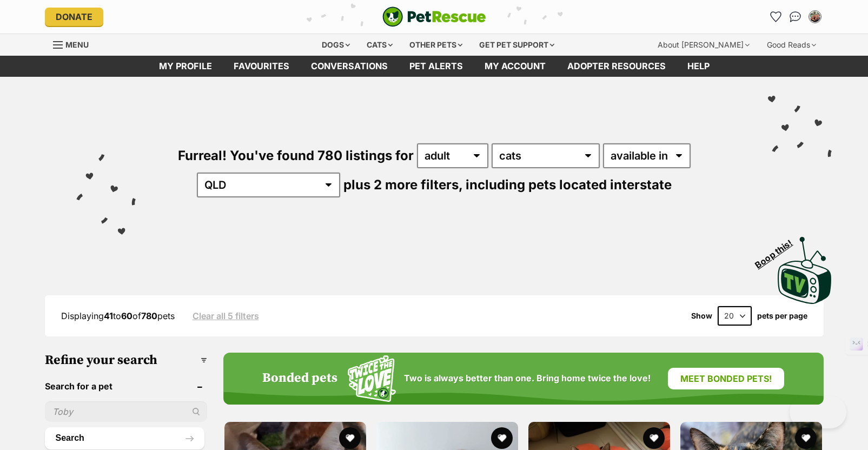 This screenshot has width=868, height=450. Describe the element at coordinates (124, 437) in the screenshot. I see `button: Search` at that location.